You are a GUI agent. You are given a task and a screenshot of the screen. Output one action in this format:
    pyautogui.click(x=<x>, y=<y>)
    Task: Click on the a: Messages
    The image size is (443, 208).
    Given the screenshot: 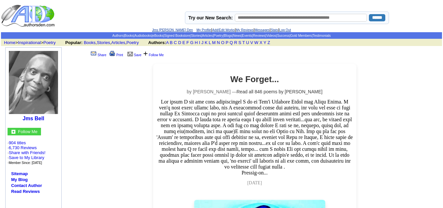 What is the action you would take?
    pyautogui.click(x=262, y=30)
    